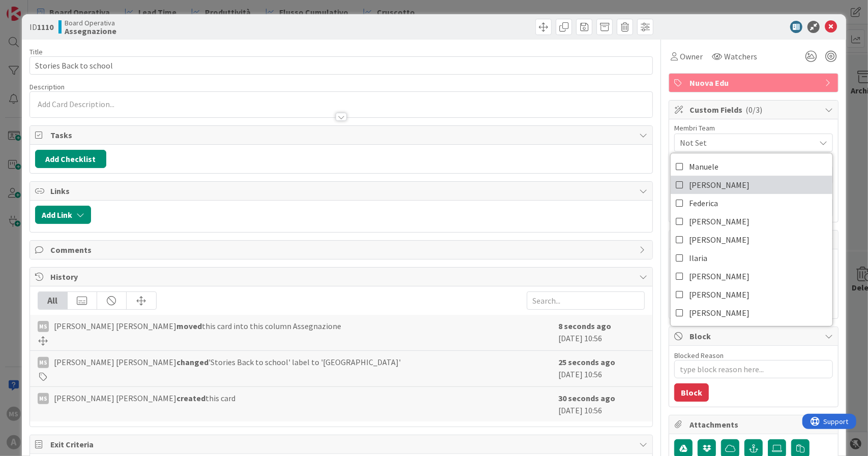 The height and width of the screenshot is (456, 868). What do you see at coordinates (341, 66) in the screenshot?
I see `input: type card name here...` at bounding box center [341, 66].